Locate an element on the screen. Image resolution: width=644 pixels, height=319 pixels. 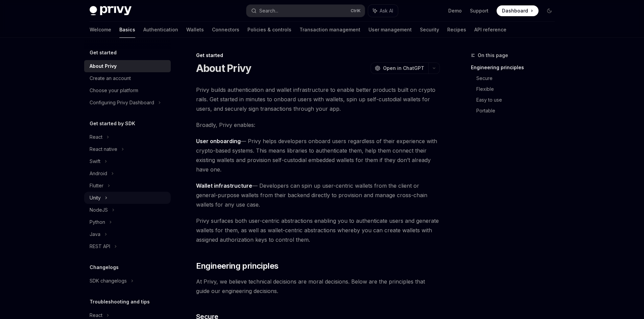
button: Ask AI is located at coordinates (383, 11).